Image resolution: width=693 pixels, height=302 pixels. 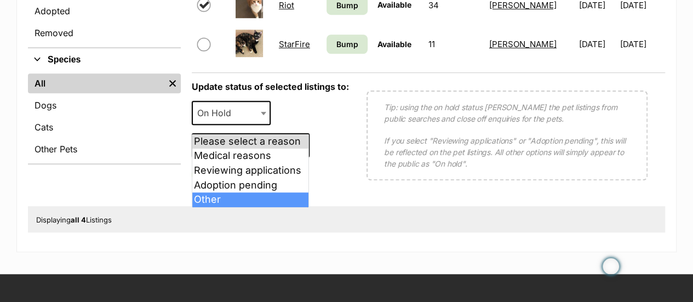 I want to click on li: Reviewing applications, so click(x=250, y=170).